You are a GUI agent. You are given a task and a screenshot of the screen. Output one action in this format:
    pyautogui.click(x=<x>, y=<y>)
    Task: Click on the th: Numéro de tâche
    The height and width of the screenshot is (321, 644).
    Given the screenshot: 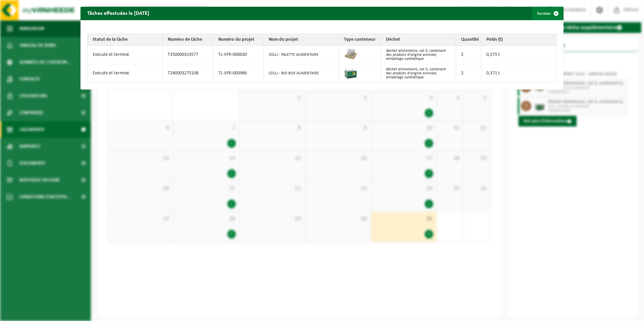 What is the action you would take?
    pyautogui.click(x=188, y=40)
    